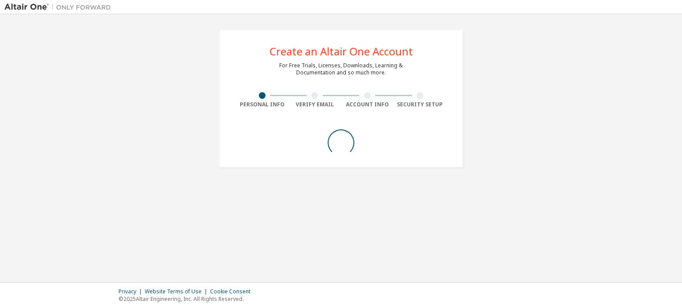 The width and height of the screenshot is (682, 308). What do you see at coordinates (341, 51) in the screenshot?
I see `div: Create an Altair One Account` at bounding box center [341, 51].